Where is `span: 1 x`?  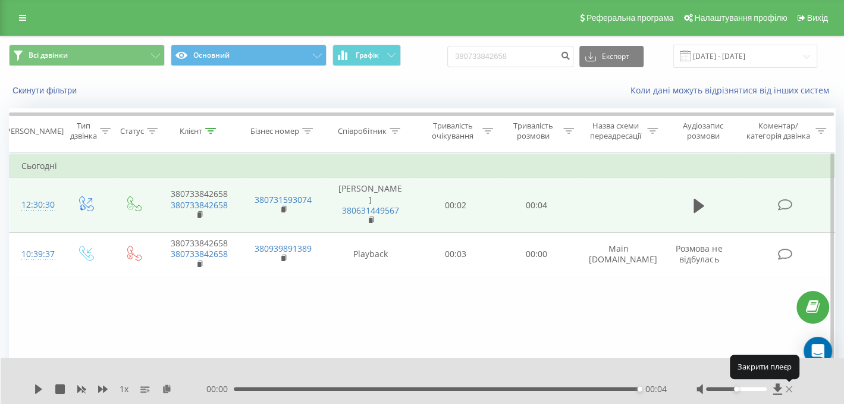
span: 1 x is located at coordinates (124, 389).